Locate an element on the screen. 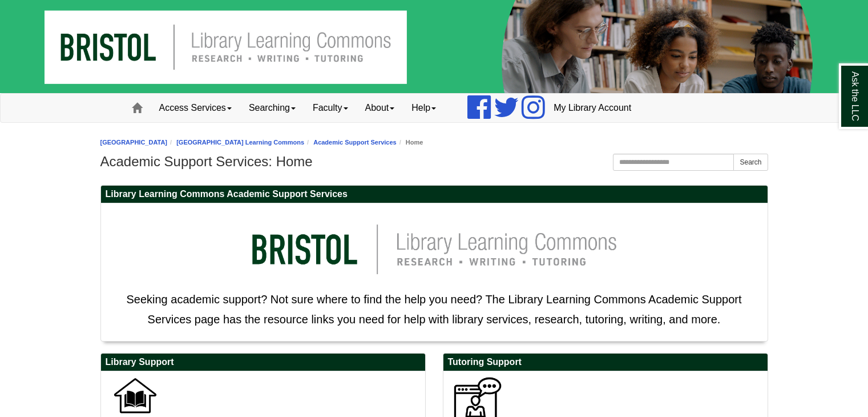 The width and height of the screenshot is (868, 417). a: Faculty is located at coordinates (330, 108).